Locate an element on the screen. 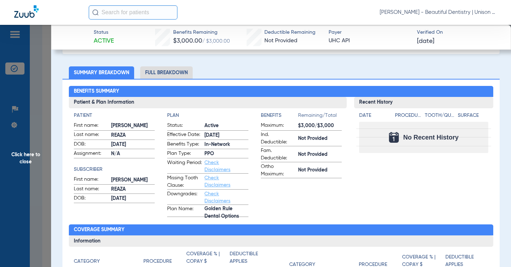  h2: Benefits Summary is located at coordinates (281, 91).